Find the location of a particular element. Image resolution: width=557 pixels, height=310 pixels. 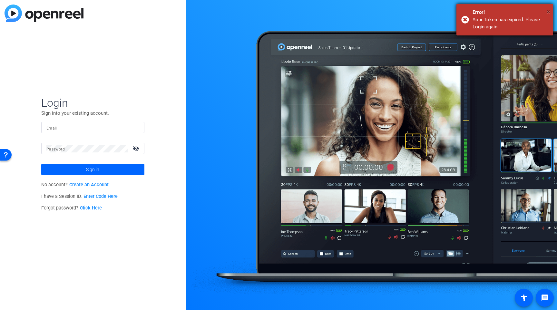

span: I have a Session ID. is located at coordinates (79, 196).